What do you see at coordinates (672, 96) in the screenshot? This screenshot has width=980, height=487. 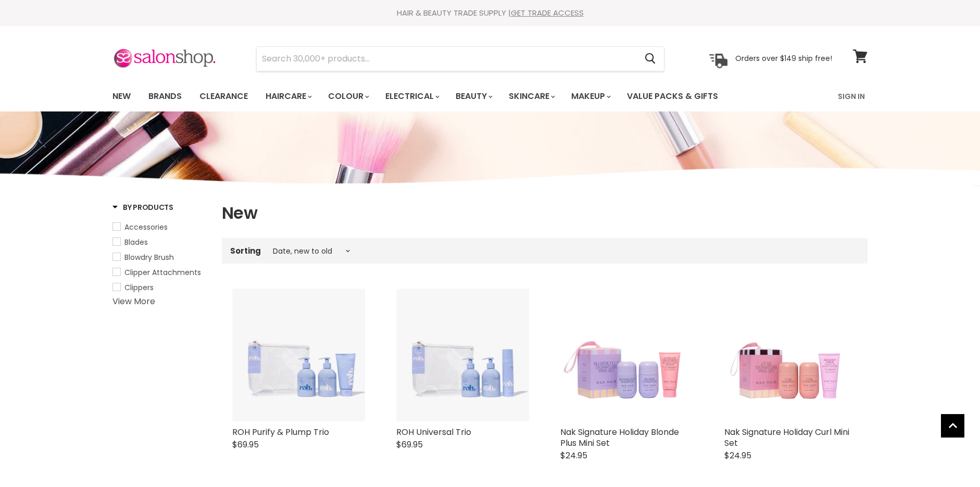 I see `a: Value Packs & Gifts` at bounding box center [672, 96].